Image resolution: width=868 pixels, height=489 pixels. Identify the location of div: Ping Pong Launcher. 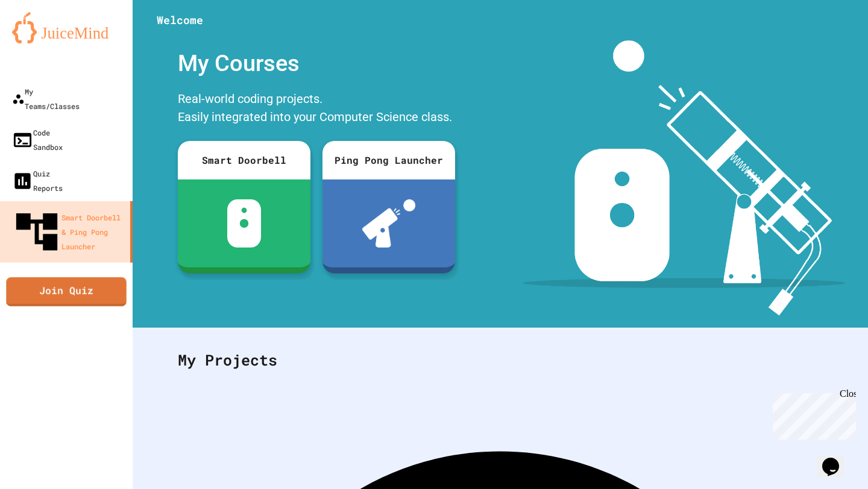
(388, 160).